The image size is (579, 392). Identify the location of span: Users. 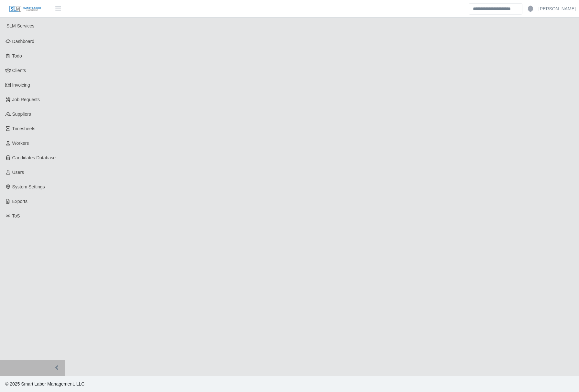
(18, 172).